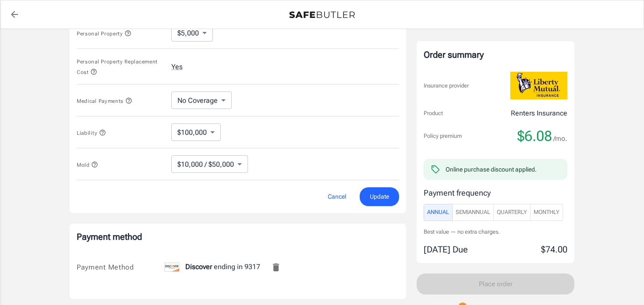 The width and height of the screenshot is (644, 305). Describe the element at coordinates (104, 101) in the screenshot. I see `span: Medical Payments` at that location.